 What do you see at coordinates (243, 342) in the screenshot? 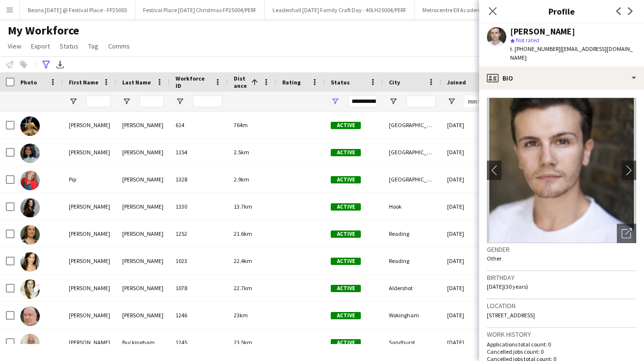
I see `span: 23.5km` at bounding box center [243, 342].